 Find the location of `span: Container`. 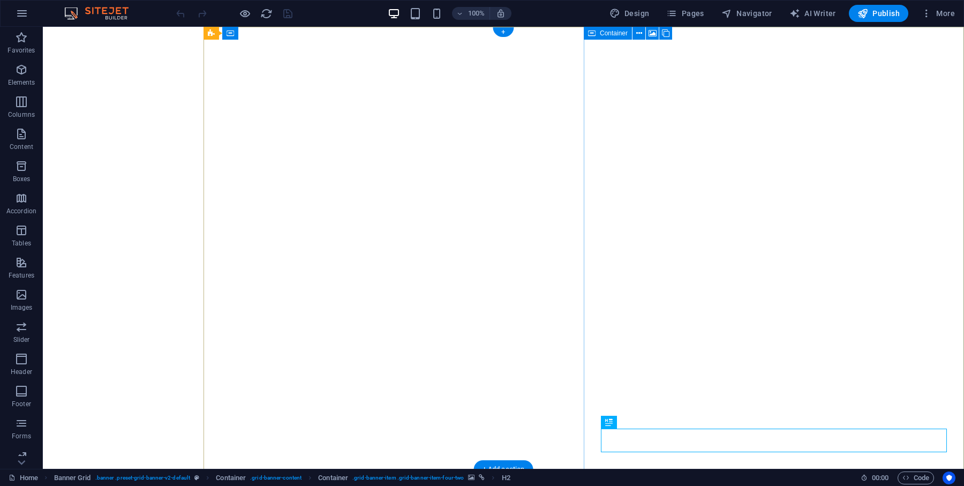

span: Container is located at coordinates (613, 33).